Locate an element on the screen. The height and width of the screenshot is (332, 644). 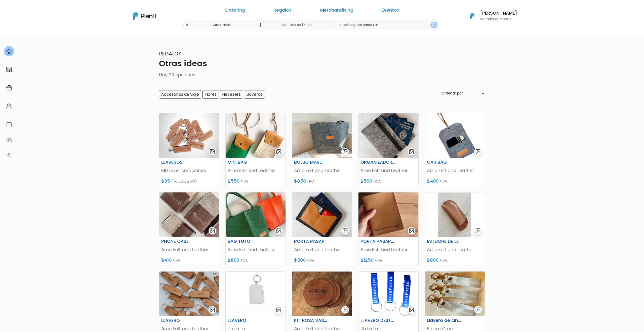
input: Buscá algo en particular.. is located at coordinates (387, 25).